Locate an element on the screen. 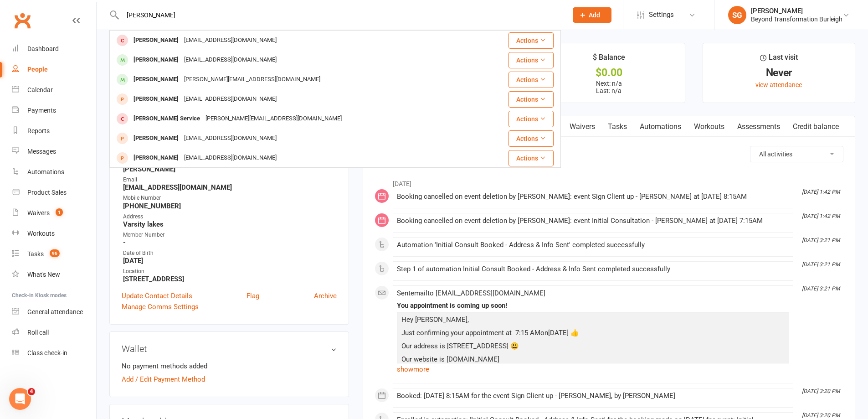 The image size is (868, 419). div: Mobile Number is located at coordinates (230, 198).